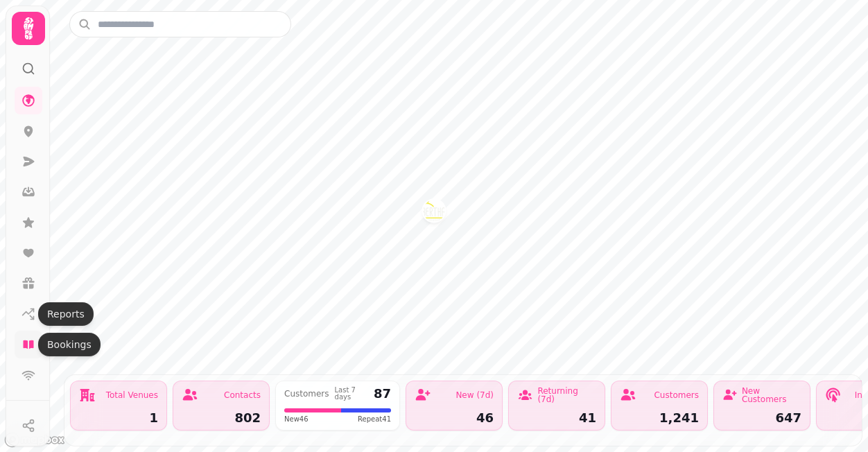  I want to click on div: 1, so click(119, 418).